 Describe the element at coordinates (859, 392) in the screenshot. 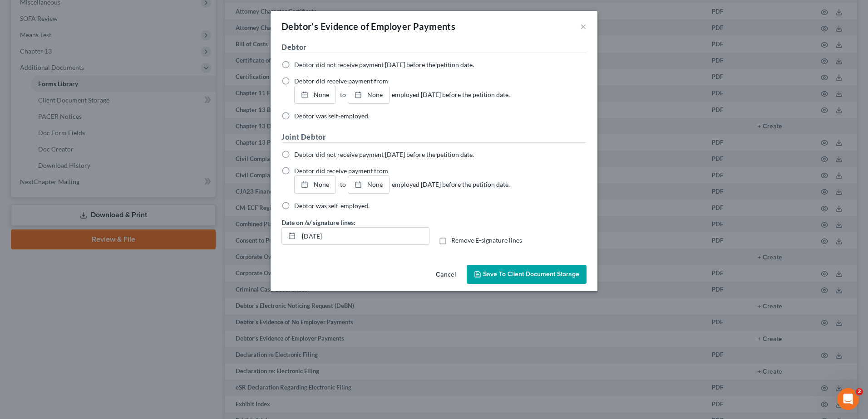

I see `span: 2` at that location.